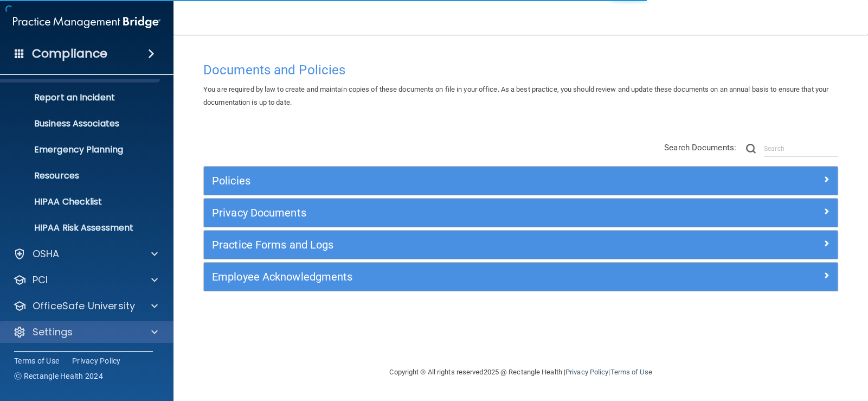 The height and width of the screenshot is (401, 868). What do you see at coordinates (442, 212) in the screenshot?
I see `h5: Privacy Documents` at bounding box center [442, 212].